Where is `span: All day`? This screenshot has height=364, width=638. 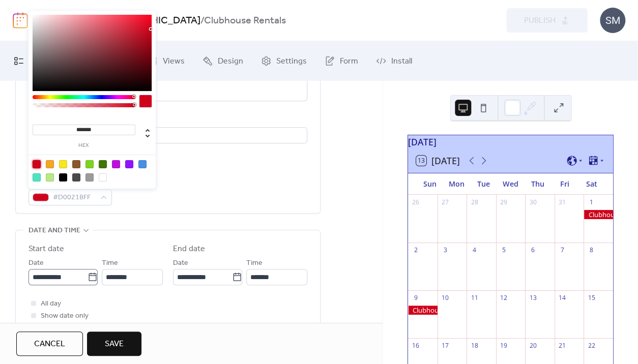 span: All day is located at coordinates (51, 304).